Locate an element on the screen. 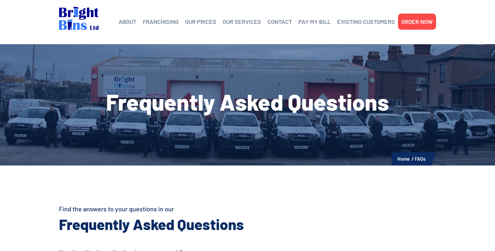 Image resolution: width=495 pixels, height=251 pixels. h4: Find the answers to your questions in our is located at coordinates (180, 208).